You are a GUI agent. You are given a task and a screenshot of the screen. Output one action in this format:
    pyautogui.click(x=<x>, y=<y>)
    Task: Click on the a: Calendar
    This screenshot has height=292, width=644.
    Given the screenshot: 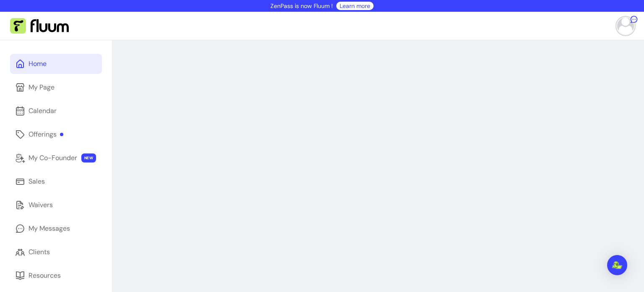 What is the action you would take?
    pyautogui.click(x=56, y=111)
    